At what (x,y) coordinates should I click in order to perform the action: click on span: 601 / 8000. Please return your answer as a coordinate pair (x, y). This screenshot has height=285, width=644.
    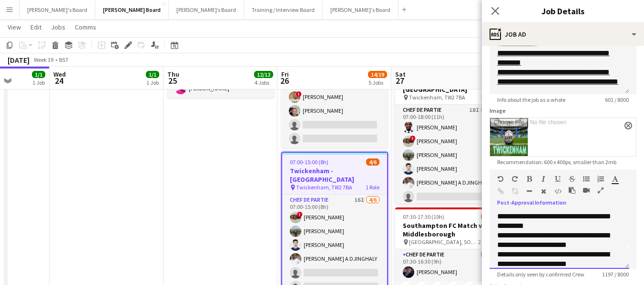
    Looking at the image, I should click on (617, 100).